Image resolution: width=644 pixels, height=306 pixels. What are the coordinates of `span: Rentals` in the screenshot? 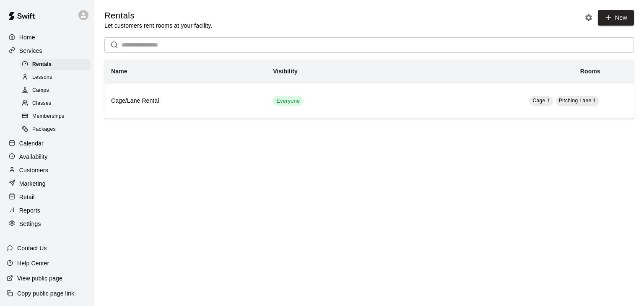 It's located at (42, 65).